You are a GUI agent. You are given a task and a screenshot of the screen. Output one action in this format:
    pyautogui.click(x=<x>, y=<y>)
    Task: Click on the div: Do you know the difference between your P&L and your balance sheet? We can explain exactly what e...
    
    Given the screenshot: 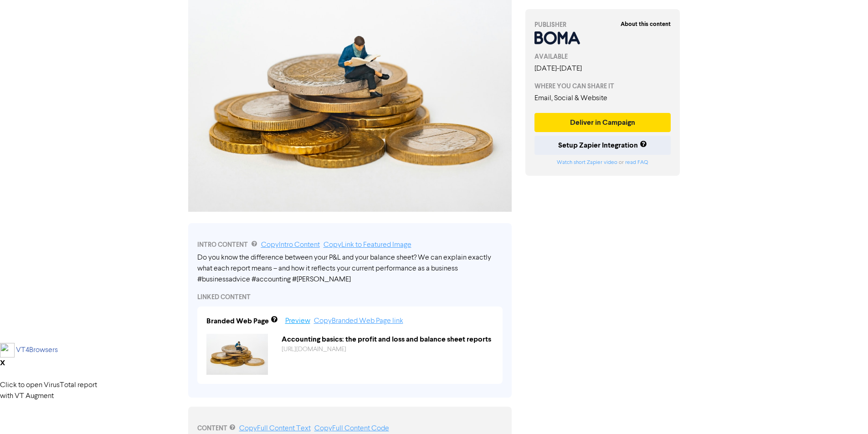 What is the action you would take?
    pyautogui.click(x=350, y=269)
    